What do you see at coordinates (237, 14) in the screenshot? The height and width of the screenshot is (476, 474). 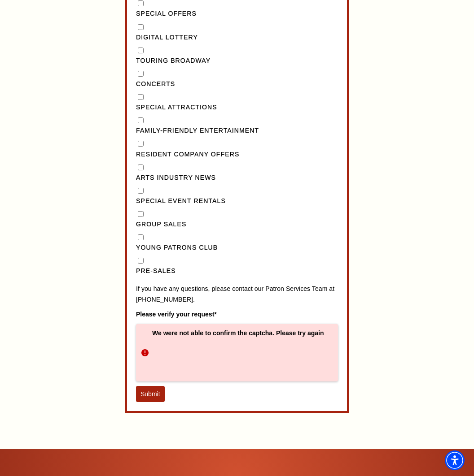 I see `label: Special Offers` at bounding box center [237, 14].